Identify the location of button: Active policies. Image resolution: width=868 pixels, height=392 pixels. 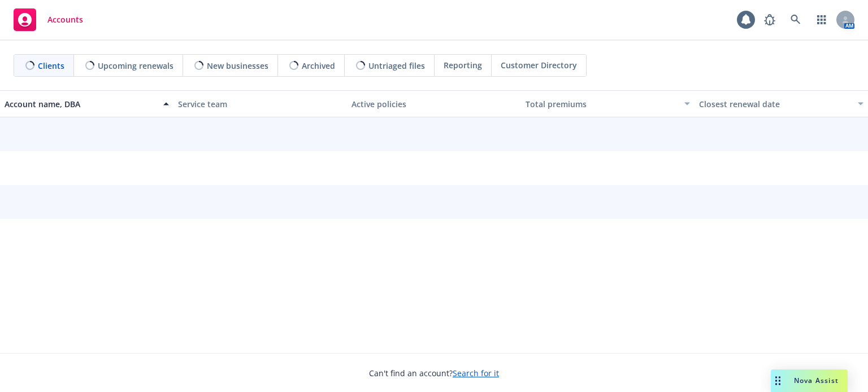
(433, 104).